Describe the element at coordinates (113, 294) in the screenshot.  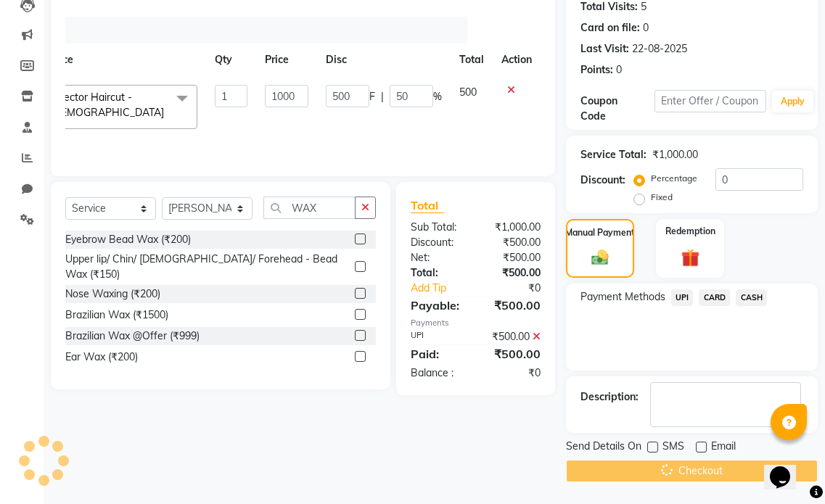
I see `div: Nose Waxing (₹200)` at that location.